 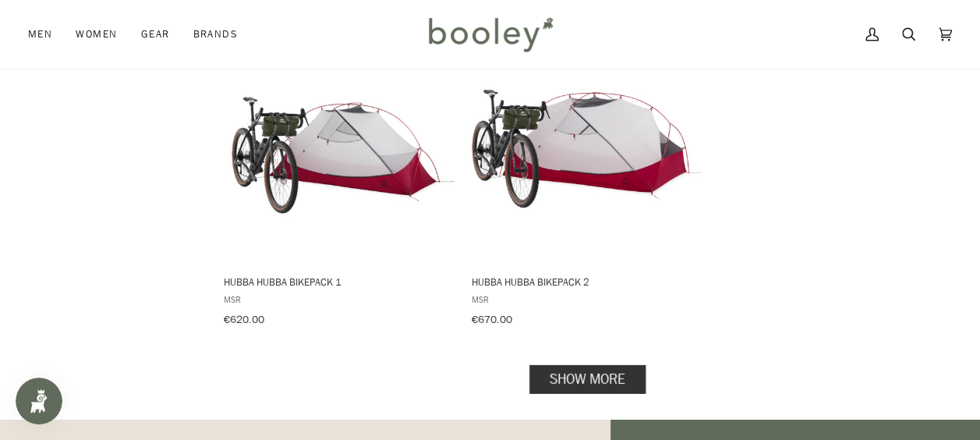 I want to click on span: €620.00, so click(x=244, y=319).